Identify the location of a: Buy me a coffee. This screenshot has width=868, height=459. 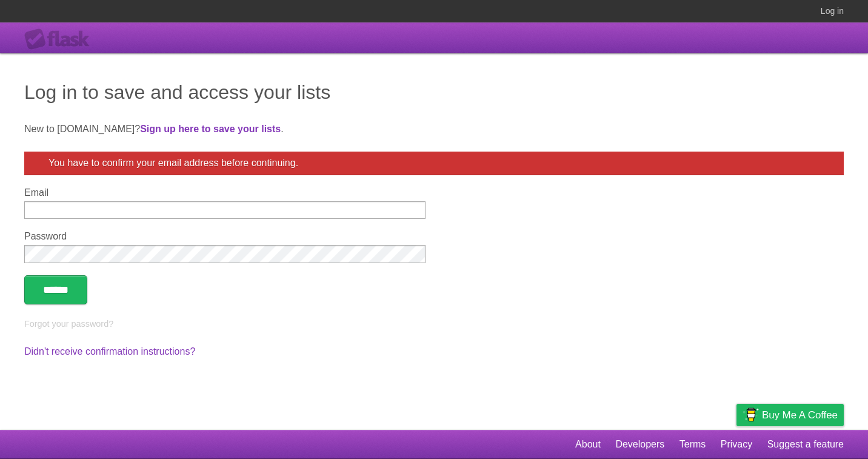
(790, 414).